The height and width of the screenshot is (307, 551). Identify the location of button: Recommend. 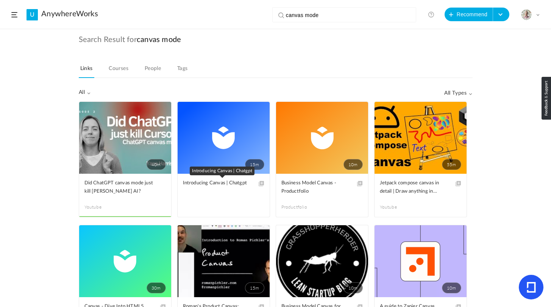
(469, 14).